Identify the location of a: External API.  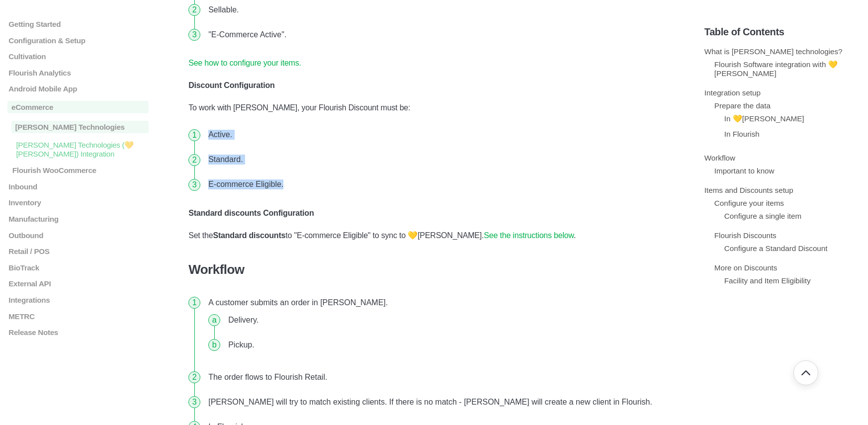
(78, 283).